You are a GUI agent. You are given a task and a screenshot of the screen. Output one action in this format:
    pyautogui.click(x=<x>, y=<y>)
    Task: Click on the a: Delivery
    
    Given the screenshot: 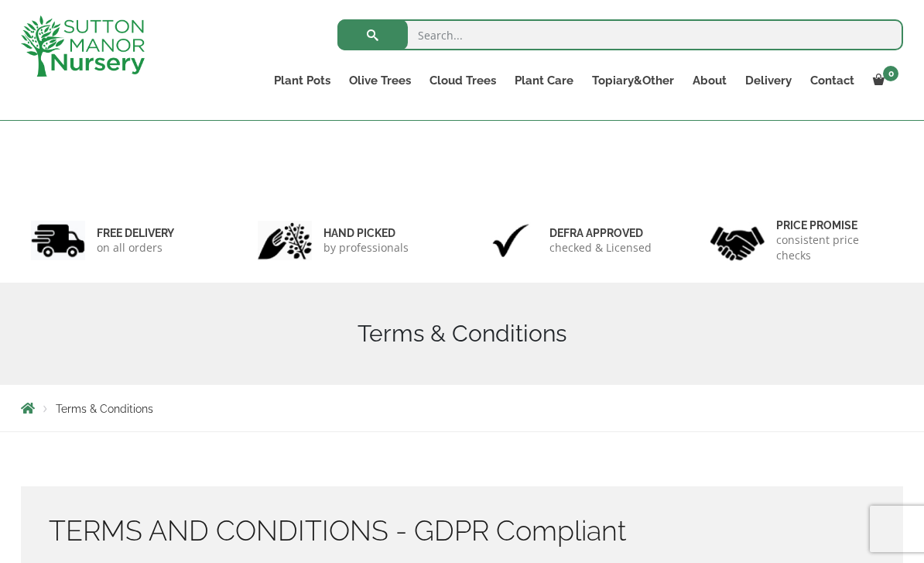 What is the action you would take?
    pyautogui.click(x=769, y=80)
    